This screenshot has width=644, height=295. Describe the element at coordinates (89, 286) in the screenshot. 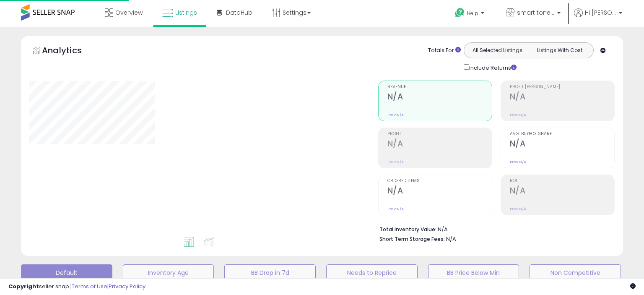

I see `a: Terms of Use` at that location.